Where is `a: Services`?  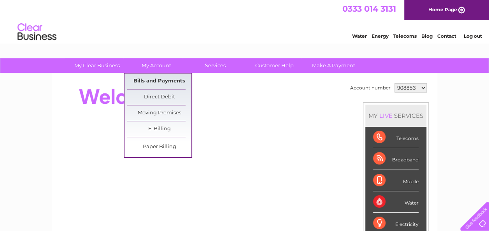 a: Services is located at coordinates (215, 65).